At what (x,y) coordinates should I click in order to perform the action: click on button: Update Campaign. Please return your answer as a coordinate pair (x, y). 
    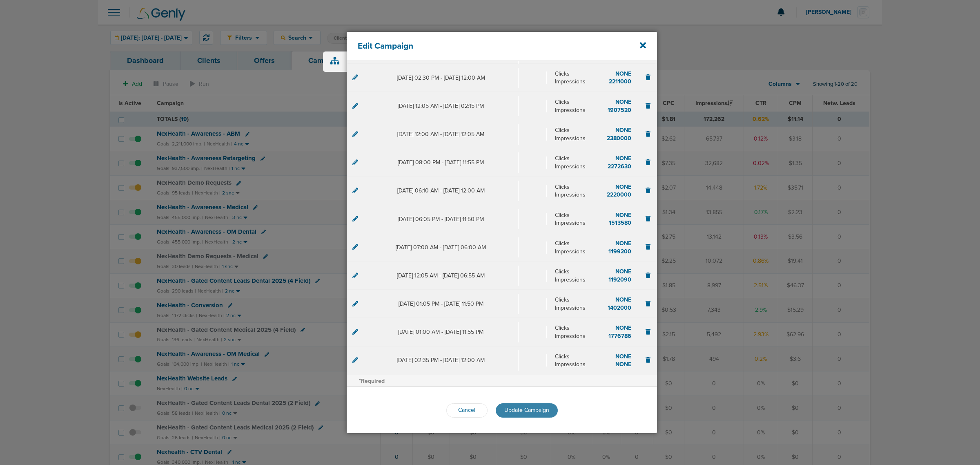
    Looking at the image, I should click on (527, 410).